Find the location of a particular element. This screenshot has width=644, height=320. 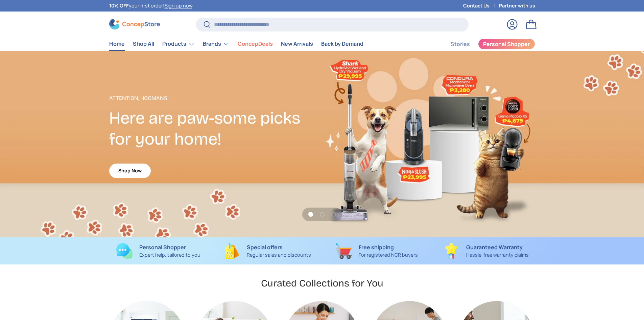

p: Regular sales and discounts is located at coordinates (279, 255).